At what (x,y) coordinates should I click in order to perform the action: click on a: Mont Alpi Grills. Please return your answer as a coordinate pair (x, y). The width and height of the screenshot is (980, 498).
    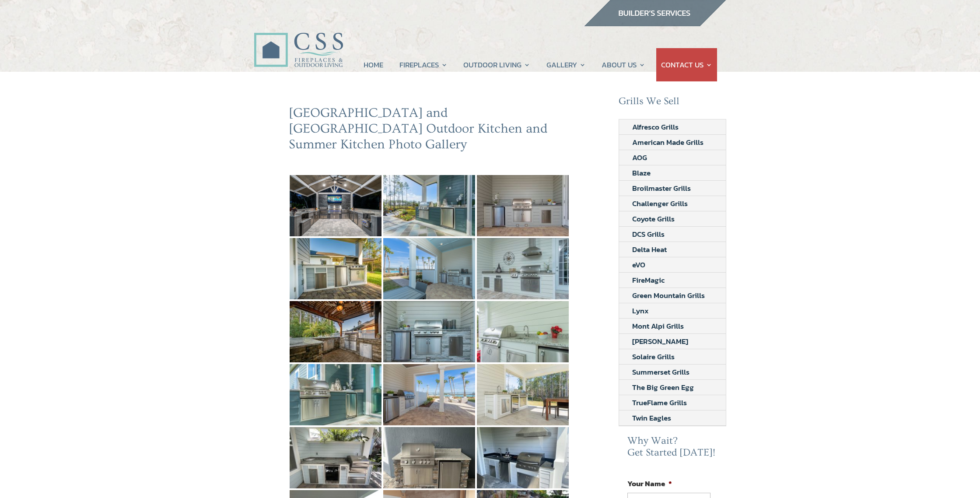
    Looking at the image, I should click on (658, 326).